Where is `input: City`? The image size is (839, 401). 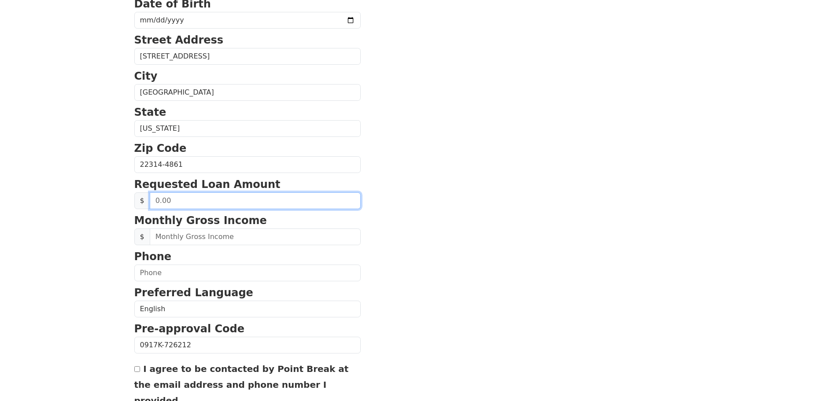 input: City is located at coordinates (247, 92).